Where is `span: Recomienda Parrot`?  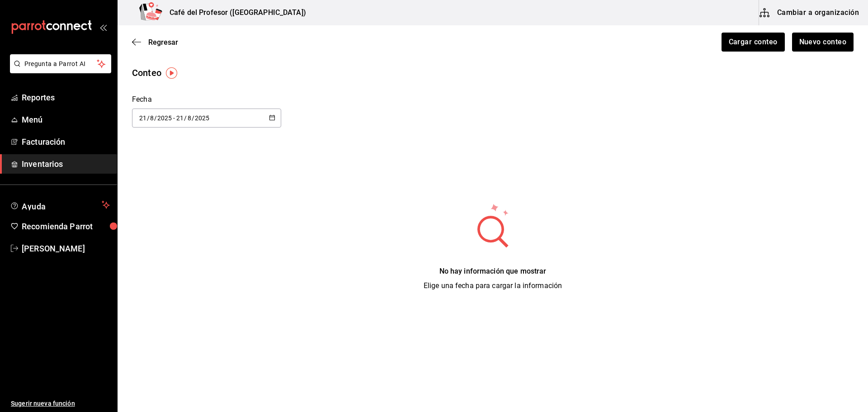
span: Recomienda Parrot is located at coordinates (66, 226).